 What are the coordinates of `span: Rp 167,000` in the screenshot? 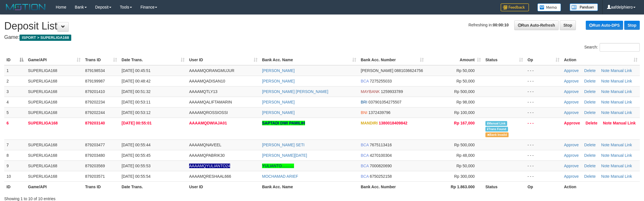 It's located at (464, 123).